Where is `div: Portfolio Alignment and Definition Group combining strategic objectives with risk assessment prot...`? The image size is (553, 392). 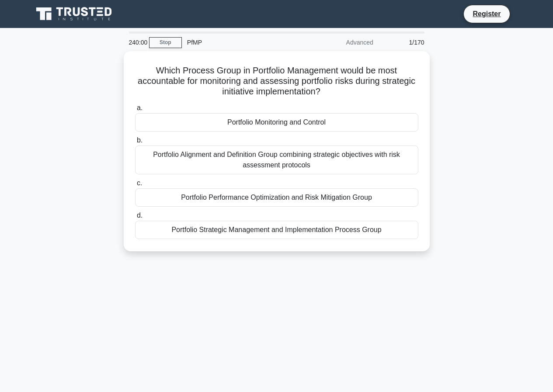
div: Portfolio Alignment and Definition Group combining strategic objectives with risk assessment prot... is located at coordinates (277, 160).